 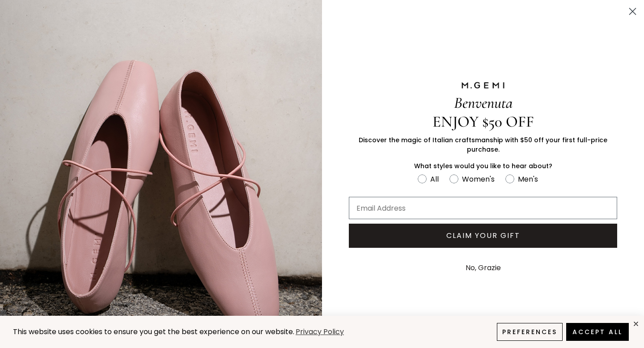 I want to click on span: What styles would you like to hear about?, so click(x=483, y=166).